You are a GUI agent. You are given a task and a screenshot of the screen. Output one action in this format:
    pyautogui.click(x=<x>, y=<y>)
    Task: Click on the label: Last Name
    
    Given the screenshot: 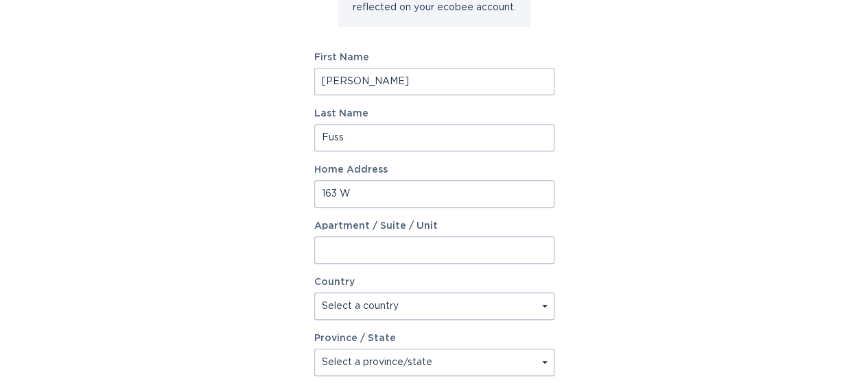 What is the action you would take?
    pyautogui.click(x=434, y=114)
    